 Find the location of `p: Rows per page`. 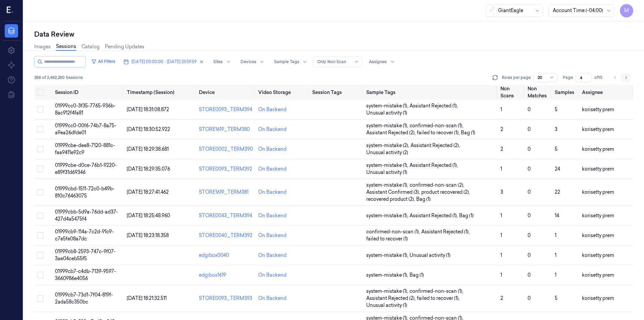

p: Rows per page is located at coordinates (516, 78).